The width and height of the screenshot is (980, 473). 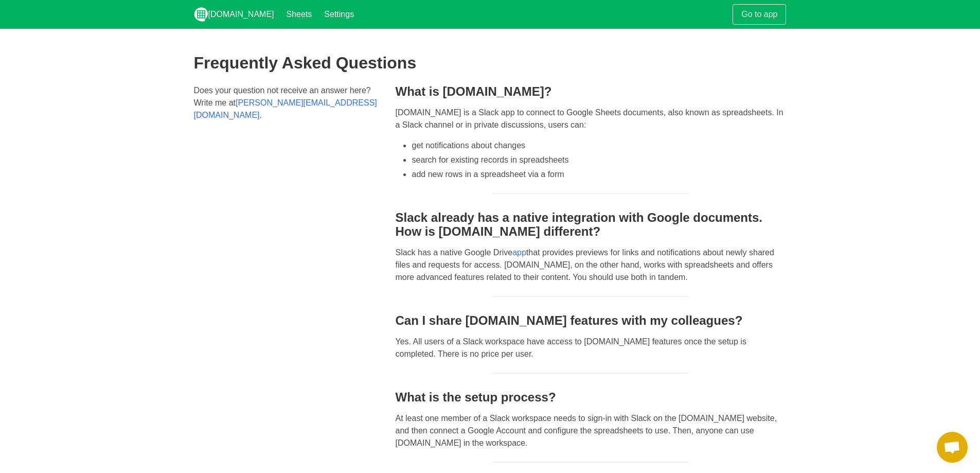 I want to click on li: add new rows in a spreadsheet via a form, so click(x=599, y=175).